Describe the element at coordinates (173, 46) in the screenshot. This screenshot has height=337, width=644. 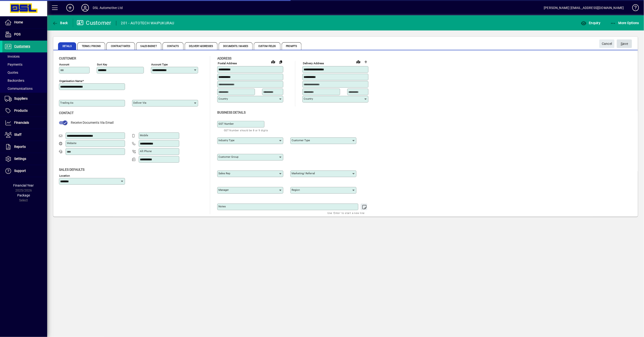
I see `span: Contacts` at that location.